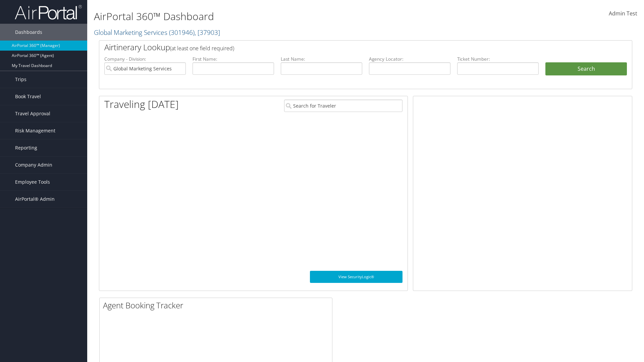 This screenshot has height=362, width=644. What do you see at coordinates (217, 305) in the screenshot?
I see `h2: Agent Booking Tracker` at bounding box center [217, 305].